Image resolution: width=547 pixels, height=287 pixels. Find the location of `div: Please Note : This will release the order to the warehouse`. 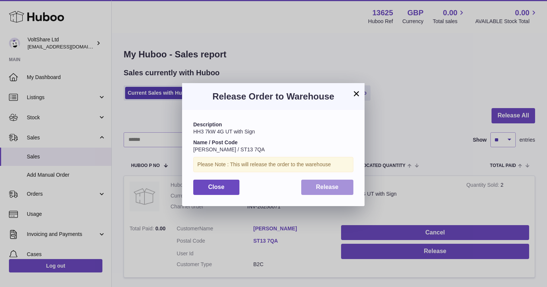

div: Please Note : This will release the order to the warehouse is located at coordinates (273, 164).